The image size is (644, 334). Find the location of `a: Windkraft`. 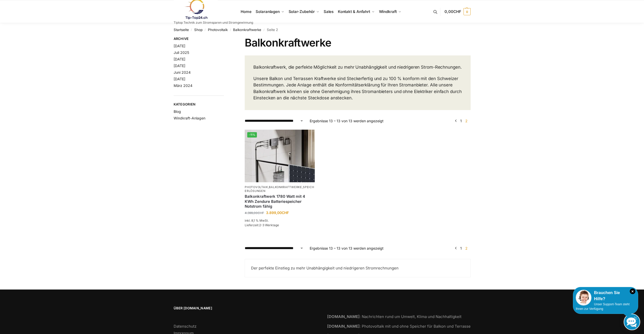

a: Windkraft is located at coordinates (390, 12).